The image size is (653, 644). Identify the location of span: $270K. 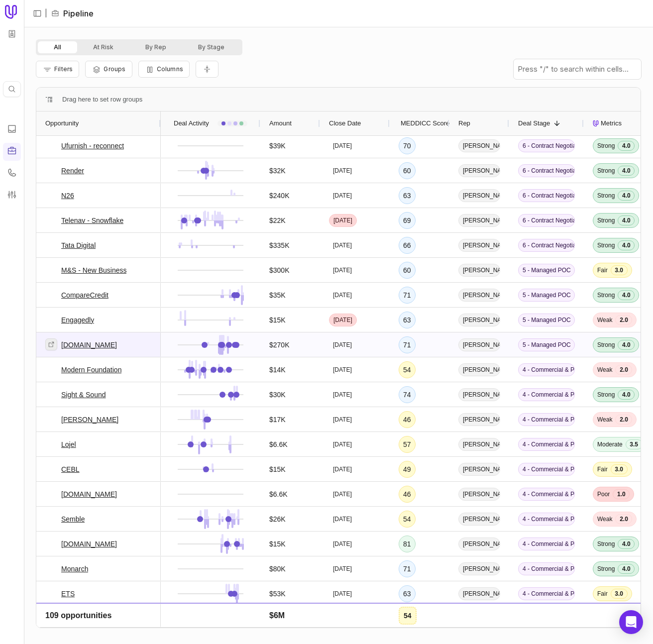
(279, 345).